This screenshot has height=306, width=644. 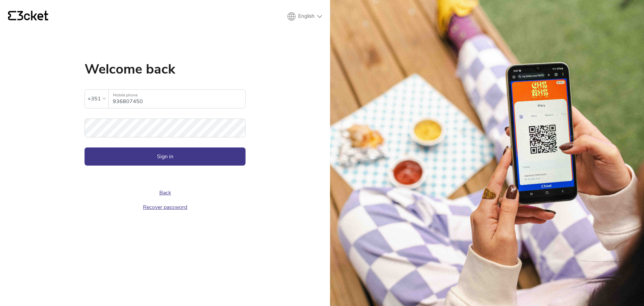 What do you see at coordinates (165, 69) in the screenshot?
I see `h1: Welcome back` at bounding box center [165, 69].